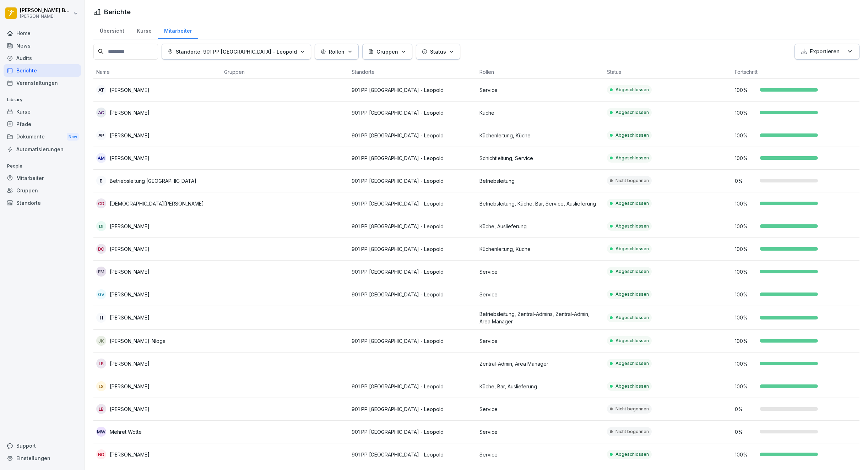 The image size is (868, 470). I want to click on p: Exportieren, so click(825, 51).